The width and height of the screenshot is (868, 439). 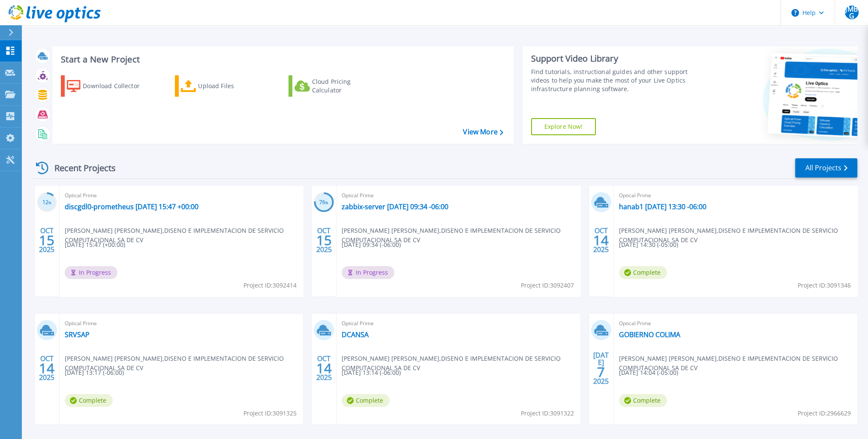 I want to click on div: Support Video Library, so click(x=616, y=59).